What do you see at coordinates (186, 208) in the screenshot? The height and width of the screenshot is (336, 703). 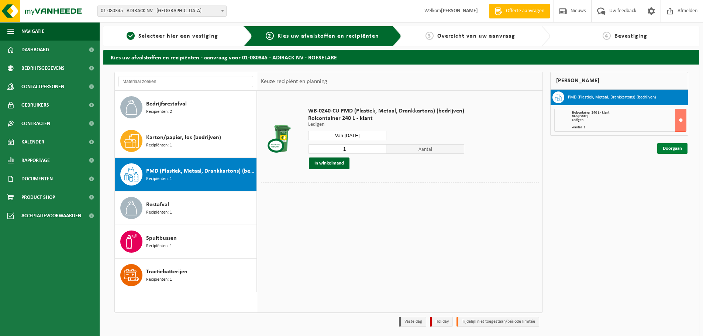 I see `button: Restafval Recipiënten: 1` at bounding box center [186, 208].